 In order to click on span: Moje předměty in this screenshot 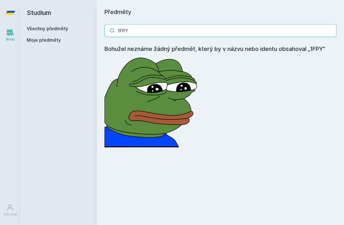, I will do `click(44, 40)`.